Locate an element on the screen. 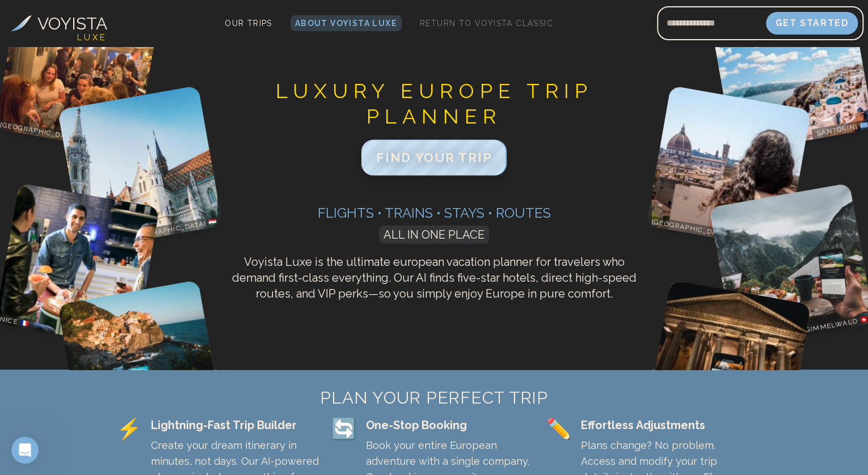 The image size is (868, 475). p: Voyista Luxe is the ultimate european vacation planner for travelers who demand first-class every... is located at coordinates (434, 277).